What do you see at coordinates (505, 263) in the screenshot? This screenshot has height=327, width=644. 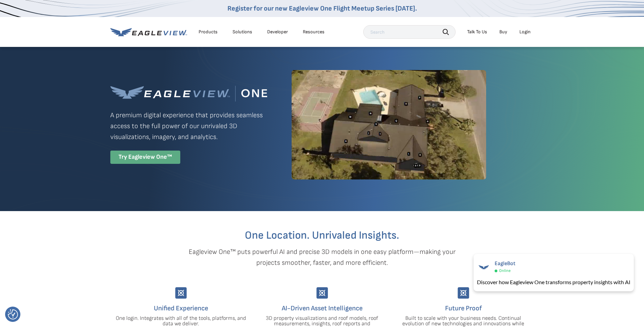 I see `span: EagleBot` at bounding box center [505, 263].